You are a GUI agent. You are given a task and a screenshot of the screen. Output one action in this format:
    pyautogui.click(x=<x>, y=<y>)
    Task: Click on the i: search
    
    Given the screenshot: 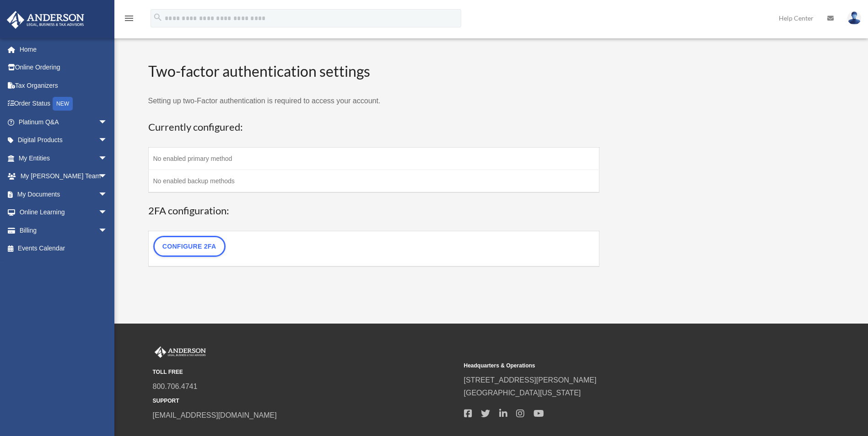 What is the action you would take?
    pyautogui.click(x=158, y=18)
    